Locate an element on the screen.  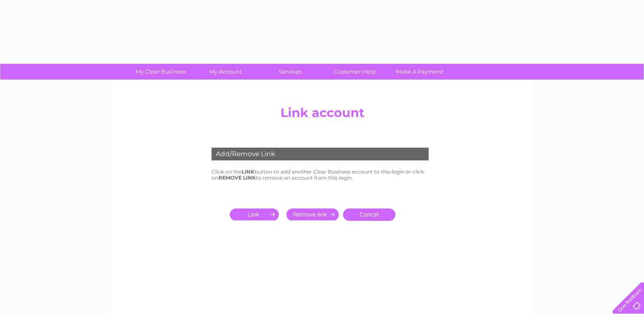
a: My Account is located at coordinates (225, 72).